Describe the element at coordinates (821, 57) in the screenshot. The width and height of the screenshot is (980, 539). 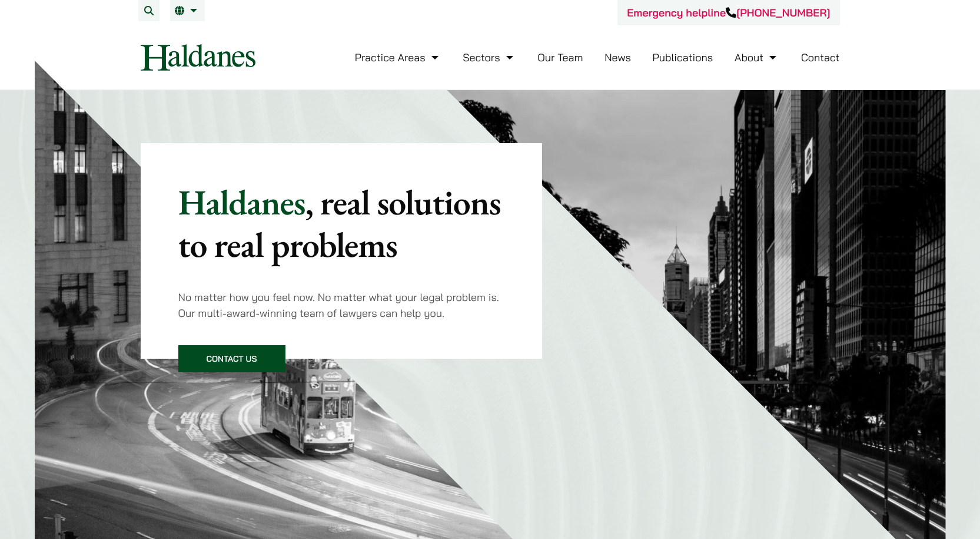
I see `a: Contact` at that location.